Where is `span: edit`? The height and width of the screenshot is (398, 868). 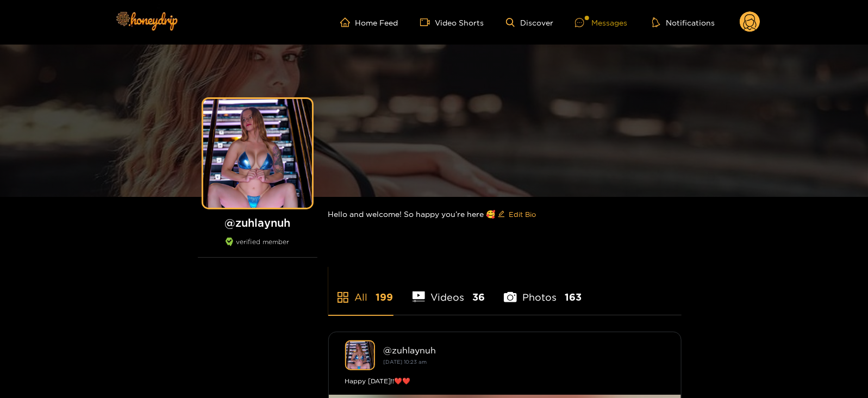
span: edit is located at coordinates (501, 214).